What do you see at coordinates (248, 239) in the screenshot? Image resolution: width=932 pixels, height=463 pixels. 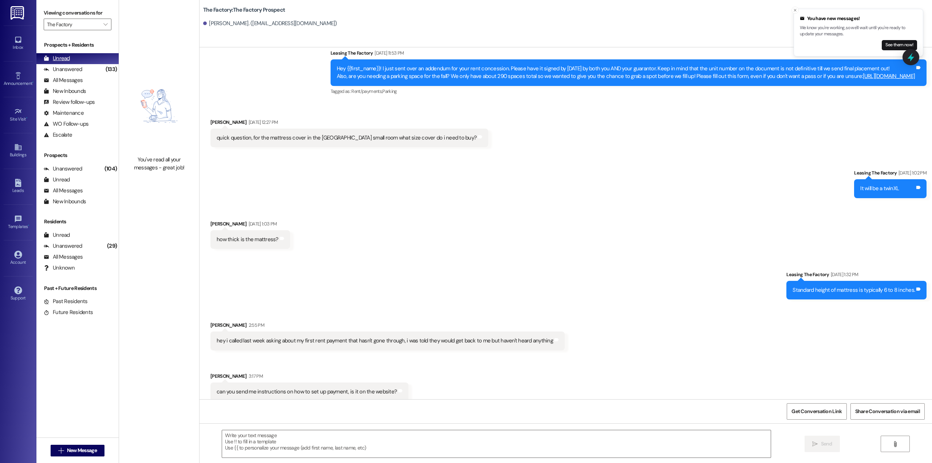 I see `div: how thick is the mattress?` at bounding box center [248, 239].